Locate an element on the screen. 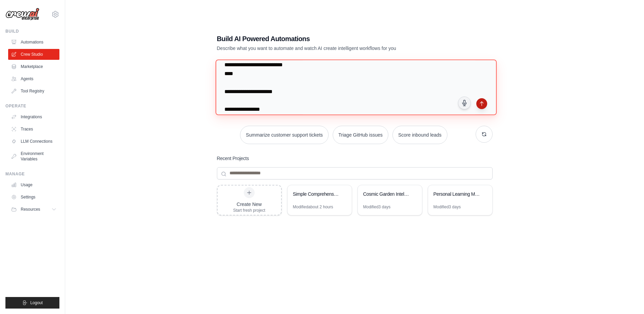 This screenshot has height=314, width=644. div: Widget de chat is located at coordinates (627, 297).